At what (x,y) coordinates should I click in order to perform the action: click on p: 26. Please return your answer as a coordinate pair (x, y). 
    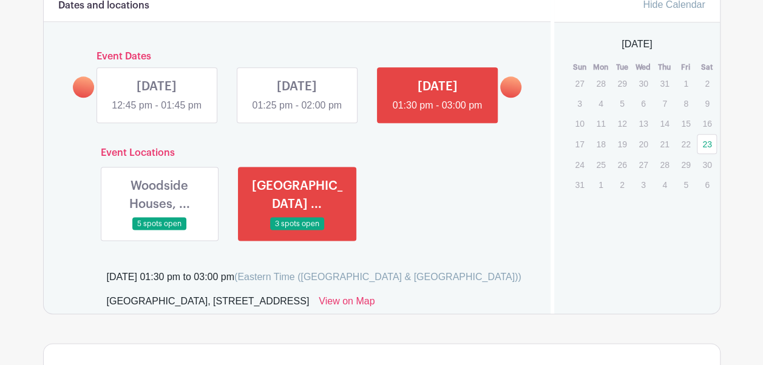
    Looking at the image, I should click on (621, 164).